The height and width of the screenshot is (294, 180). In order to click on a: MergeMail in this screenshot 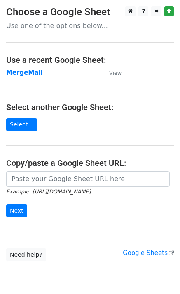, I will do `click(24, 73)`.